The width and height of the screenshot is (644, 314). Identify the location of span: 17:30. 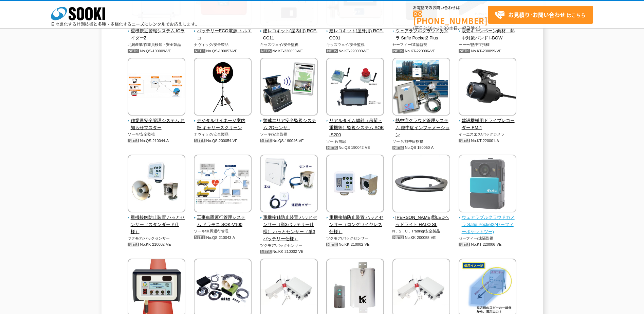
(443, 28).